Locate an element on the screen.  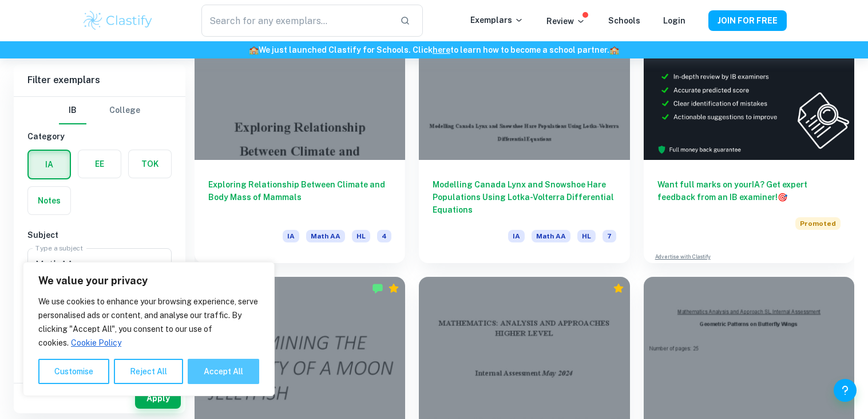
button: Help and Feedback is located at coordinates (845, 390).